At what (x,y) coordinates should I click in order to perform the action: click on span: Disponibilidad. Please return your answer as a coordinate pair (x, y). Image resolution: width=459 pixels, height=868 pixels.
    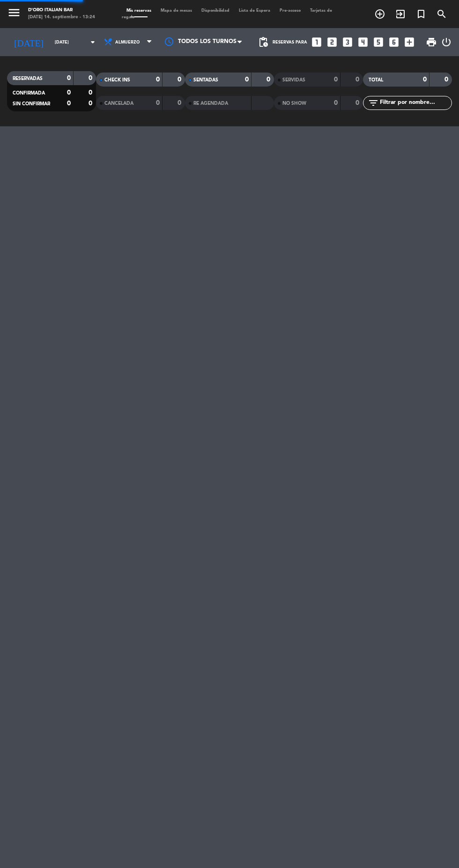
    Looking at the image, I should click on (215, 10).